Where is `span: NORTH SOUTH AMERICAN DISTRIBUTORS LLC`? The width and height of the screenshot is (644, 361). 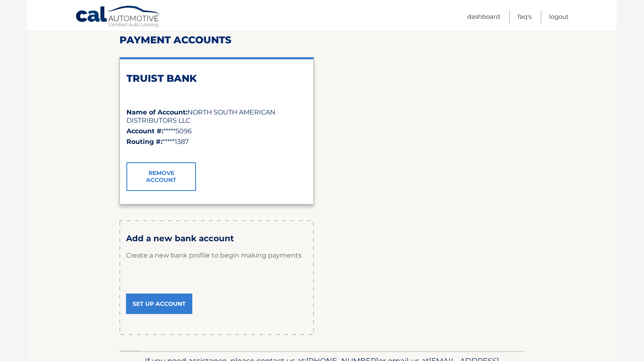
span: NORTH SOUTH AMERICAN DISTRIBUTORS LLC is located at coordinates (201, 116).